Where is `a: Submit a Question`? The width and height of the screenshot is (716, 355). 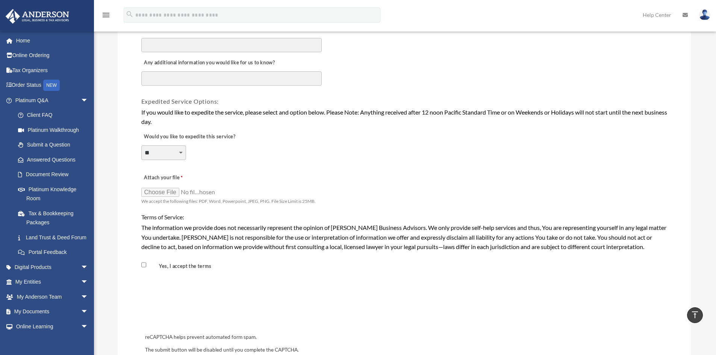
a: Submit a Question is located at coordinates (55, 145).